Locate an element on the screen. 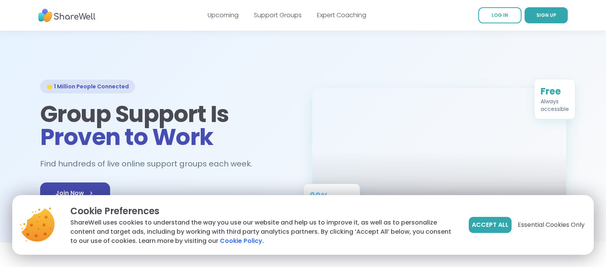  a: Support Groups is located at coordinates (278, 15).